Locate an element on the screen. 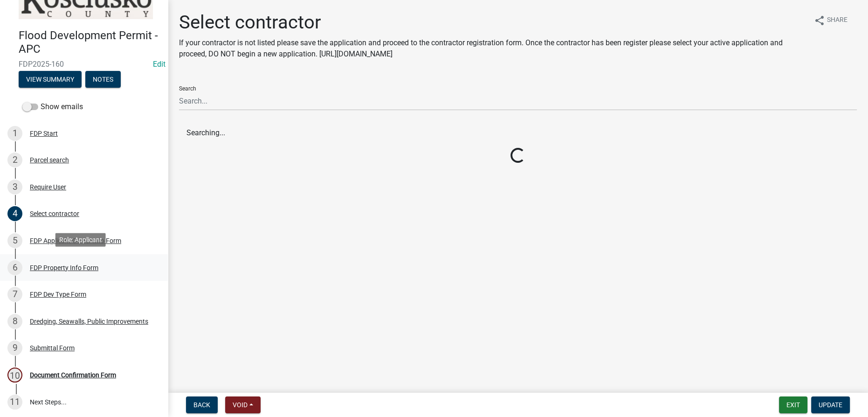 The image size is (868, 417). p: If your contractor is not listed please save the application and proceed to the contractor regist... is located at coordinates (493, 48).